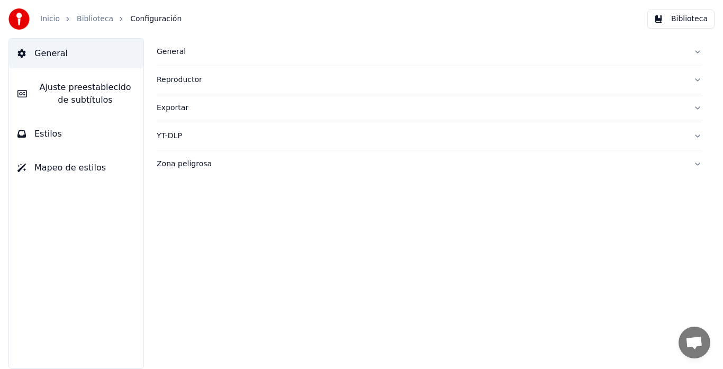  What do you see at coordinates (48, 134) in the screenshot?
I see `span: Estilos` at bounding box center [48, 134].